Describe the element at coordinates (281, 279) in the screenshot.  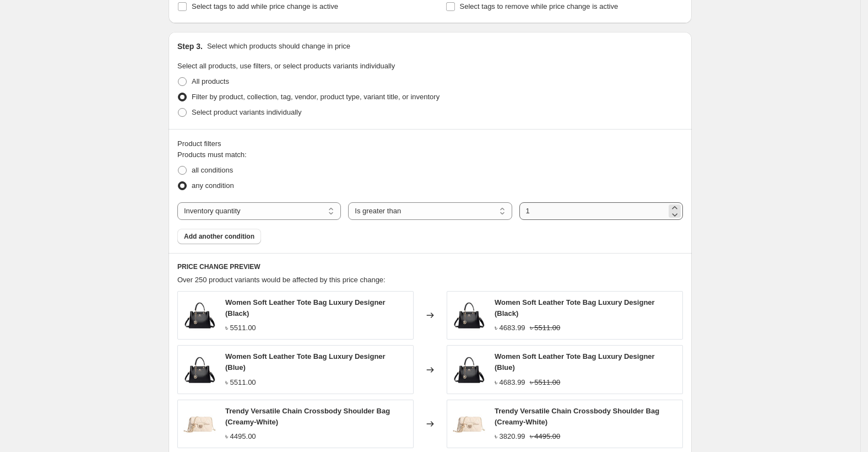
I see `span: Over 250 product variants would be affected by this price change:` at that location.